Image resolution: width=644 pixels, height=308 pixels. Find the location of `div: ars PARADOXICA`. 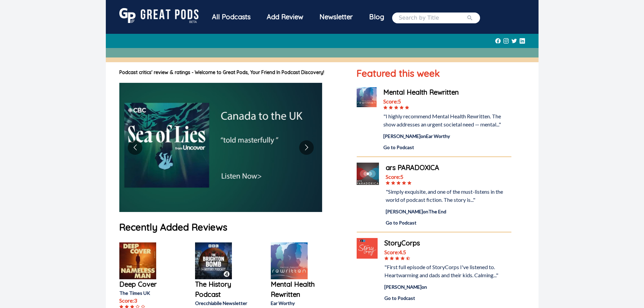

div: ars PARADOXICA is located at coordinates (448, 168).